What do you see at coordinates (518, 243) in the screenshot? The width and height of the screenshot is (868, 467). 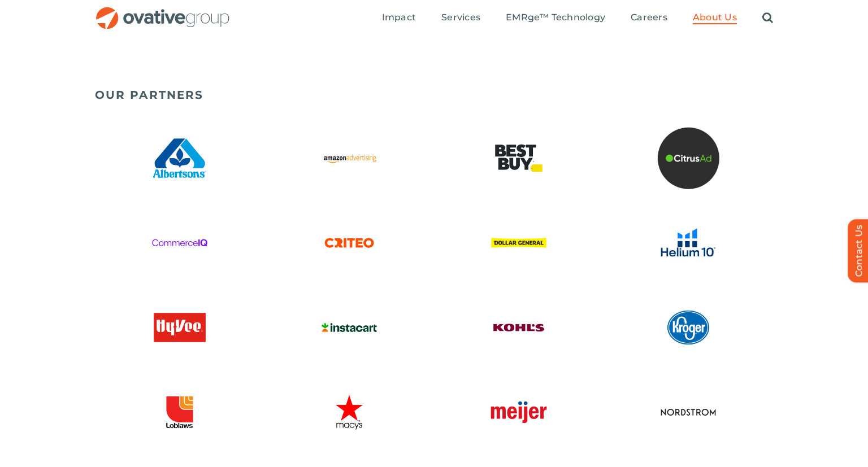 I see `img: Dollar General` at bounding box center [518, 243].